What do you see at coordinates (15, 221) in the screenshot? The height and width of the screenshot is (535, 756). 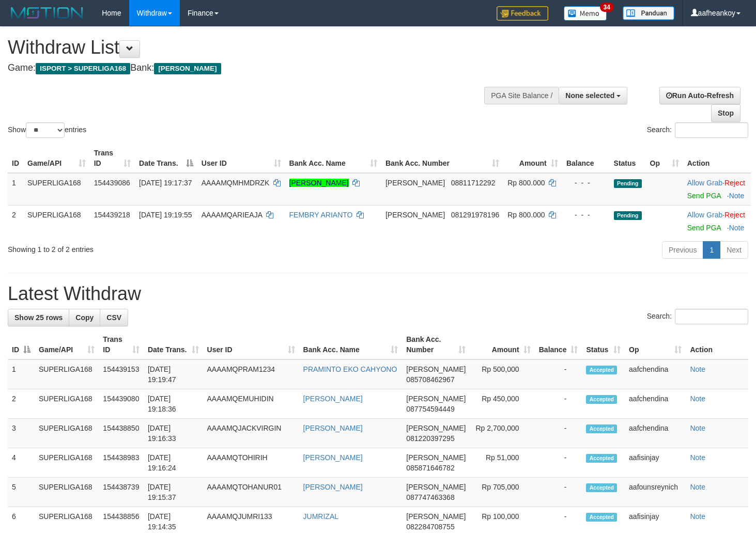 I see `td: 2` at bounding box center [15, 221].